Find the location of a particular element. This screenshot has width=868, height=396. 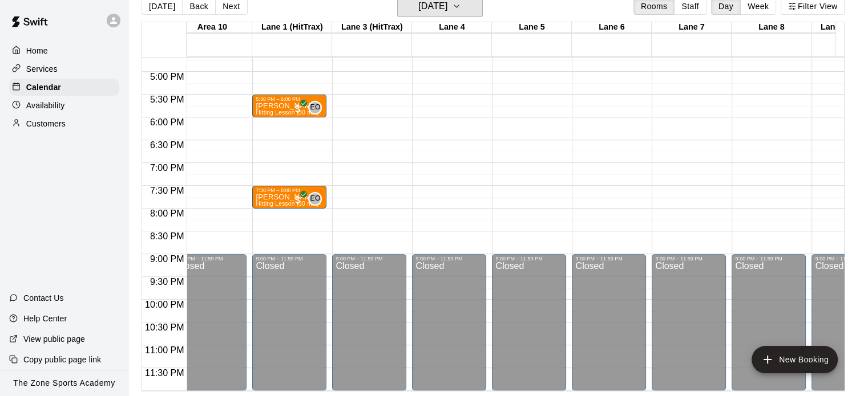

p: The Zone Sports Academy is located at coordinates (64, 383).